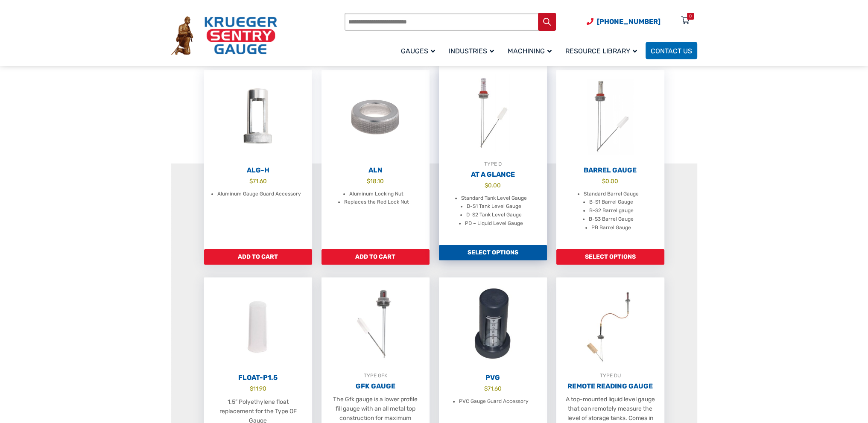  Describe the element at coordinates (258, 160) in the screenshot. I see `a: ALG-H $71.60 Aluminum Gauge Guard Accessory` at that location.